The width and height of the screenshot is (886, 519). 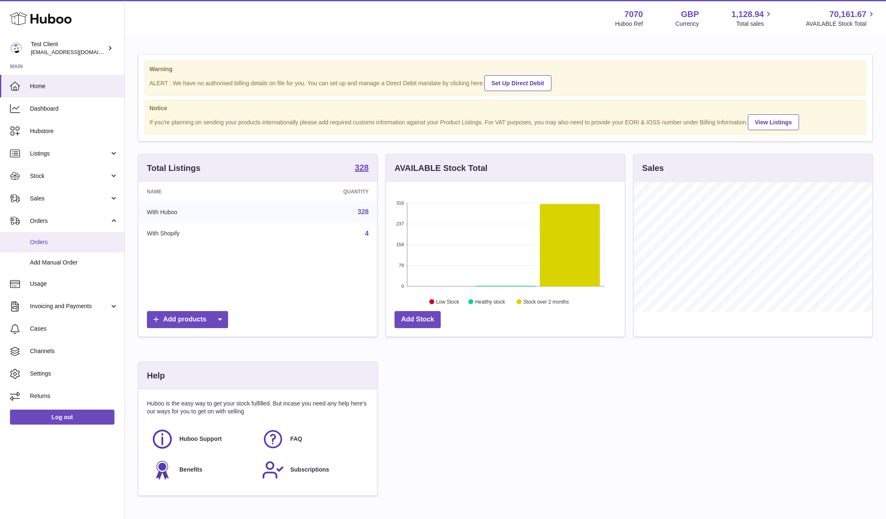 I want to click on strong: 7070, so click(x=633, y=14).